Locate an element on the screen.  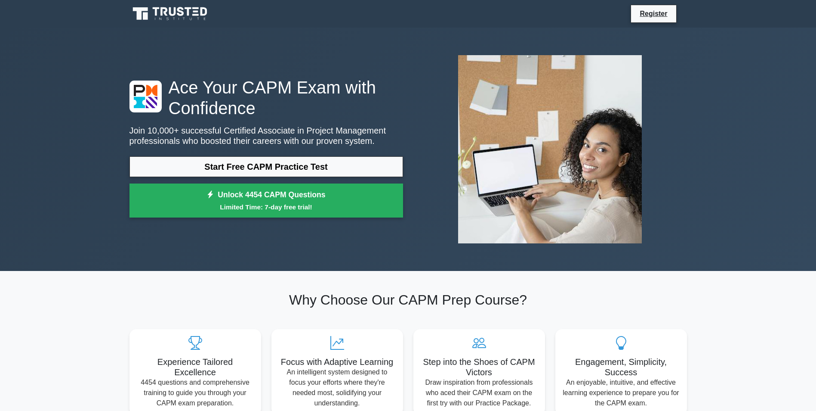
h2: Why Choose Our CAPM Prep Course? is located at coordinates (408, 300).